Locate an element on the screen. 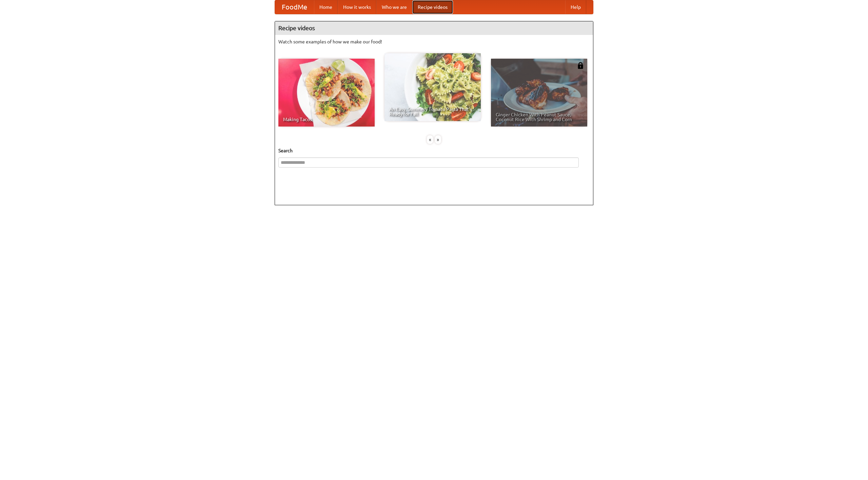  span: Making Tacos is located at coordinates (327, 119).